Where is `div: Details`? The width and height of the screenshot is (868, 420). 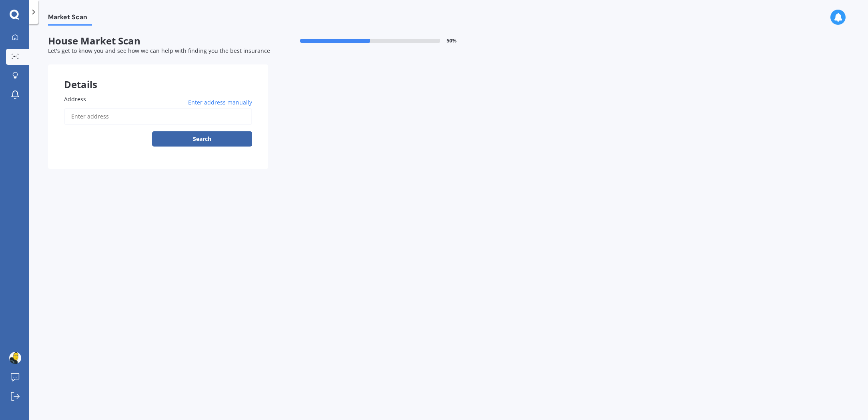
div: Details is located at coordinates (158, 77).